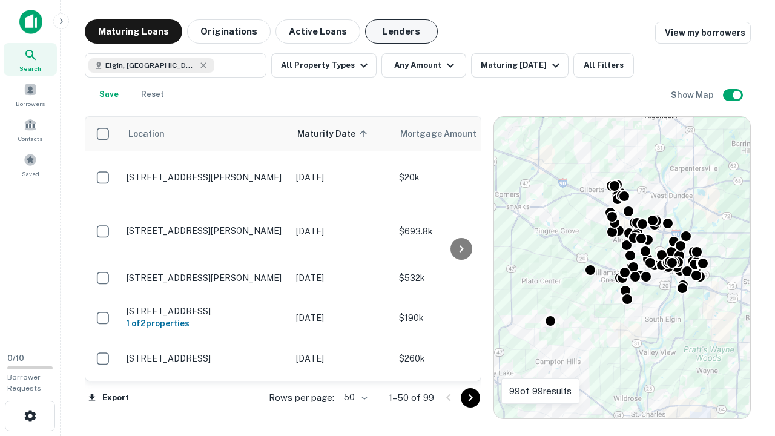  Describe the element at coordinates (229, 31) in the screenshot. I see `button: Originations` at that location.